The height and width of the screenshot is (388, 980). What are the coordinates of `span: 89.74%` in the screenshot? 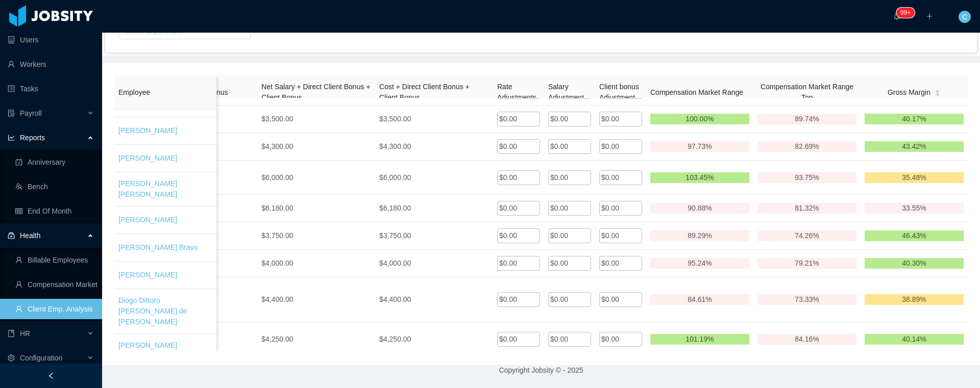 It's located at (806, 119).